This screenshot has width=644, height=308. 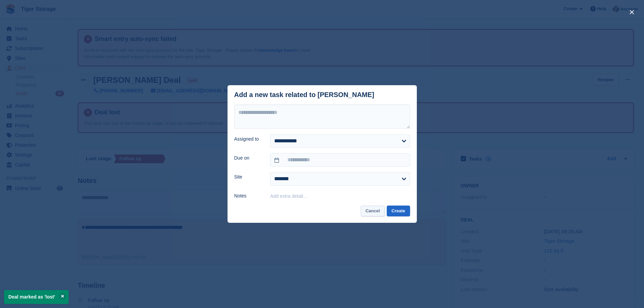 I want to click on button: Cancel, so click(x=373, y=211).